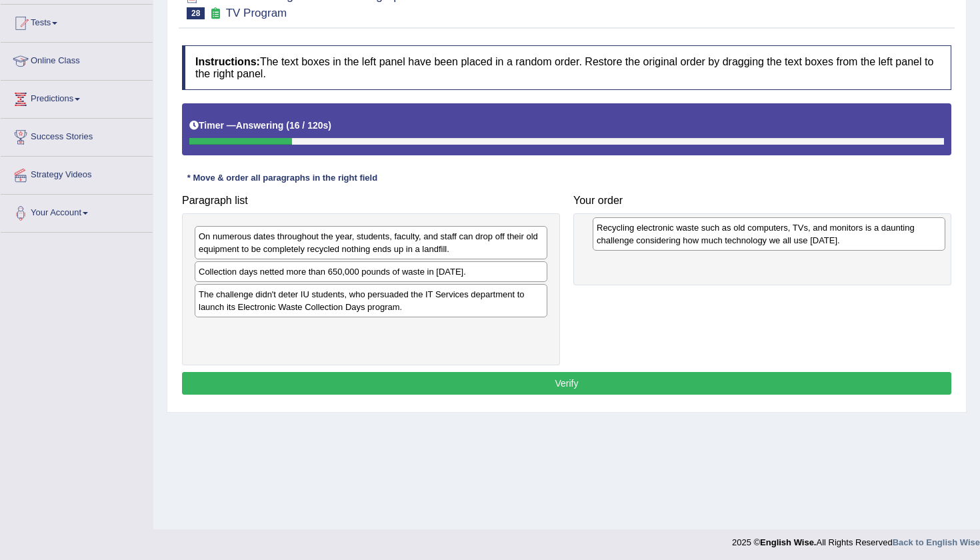  What do you see at coordinates (762, 201) in the screenshot?
I see `h4: Your order` at bounding box center [762, 201].